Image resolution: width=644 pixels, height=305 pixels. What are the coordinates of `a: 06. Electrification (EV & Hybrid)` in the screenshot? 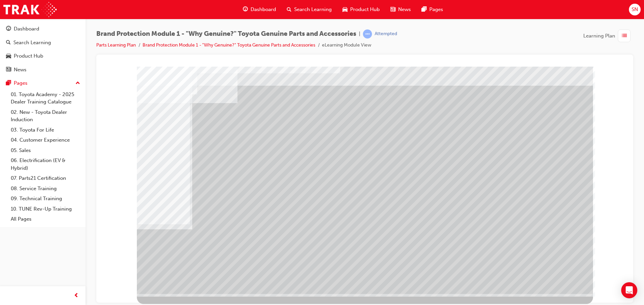 It's located at (45, 164).